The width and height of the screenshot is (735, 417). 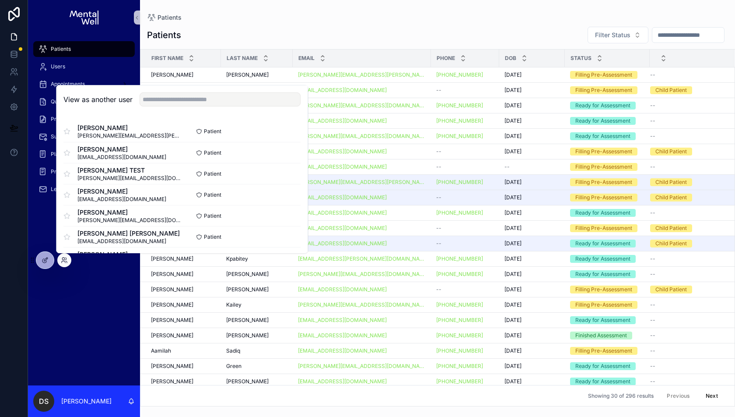 What do you see at coordinates (183, 351) in the screenshot?
I see `a: Aamilah` at bounding box center [183, 351].